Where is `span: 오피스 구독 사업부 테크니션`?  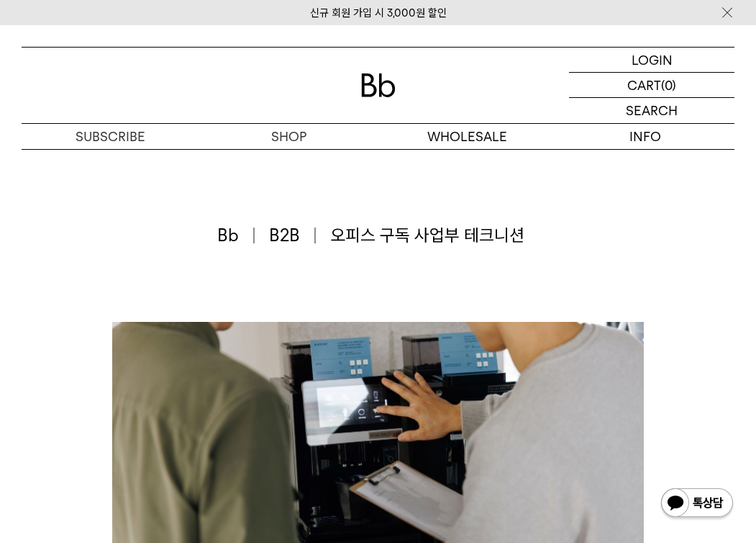 span: 오피스 구독 사업부 테크니션 is located at coordinates (428, 236).